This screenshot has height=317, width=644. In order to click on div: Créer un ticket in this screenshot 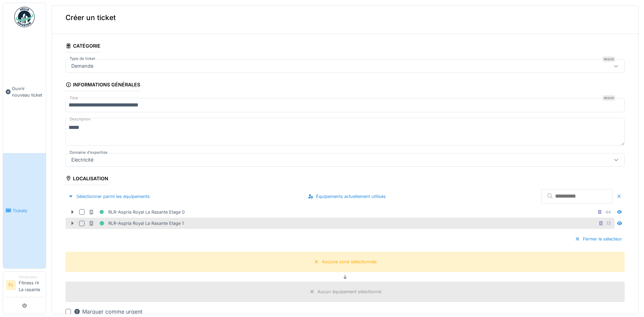, I will do `click(346, 17)`.